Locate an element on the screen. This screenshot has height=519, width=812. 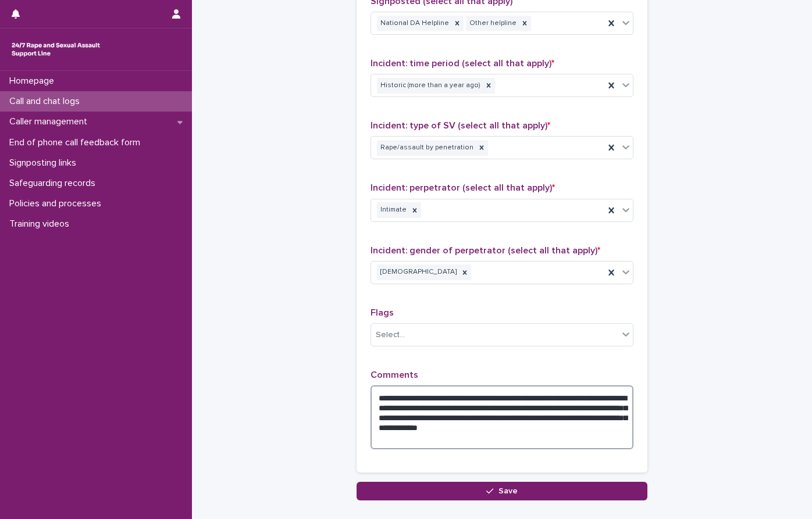
div: Intimate is located at coordinates (392, 210).